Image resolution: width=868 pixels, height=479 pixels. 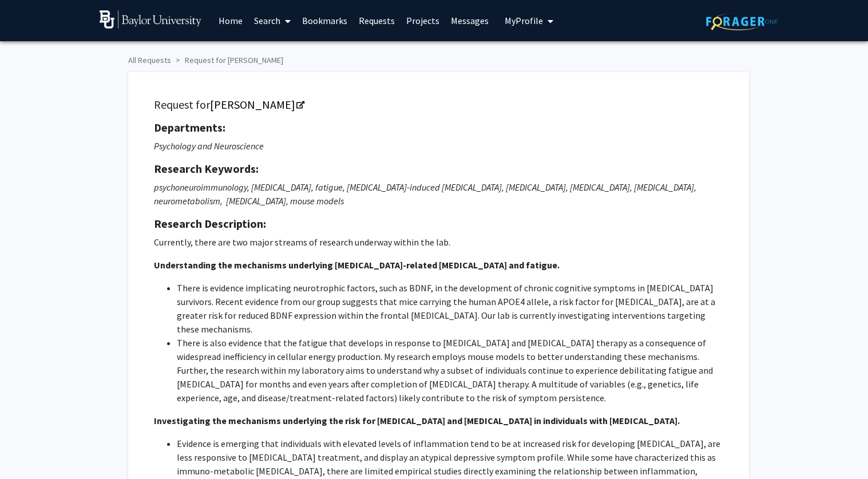 I want to click on a: Search, so click(x=273, y=21).